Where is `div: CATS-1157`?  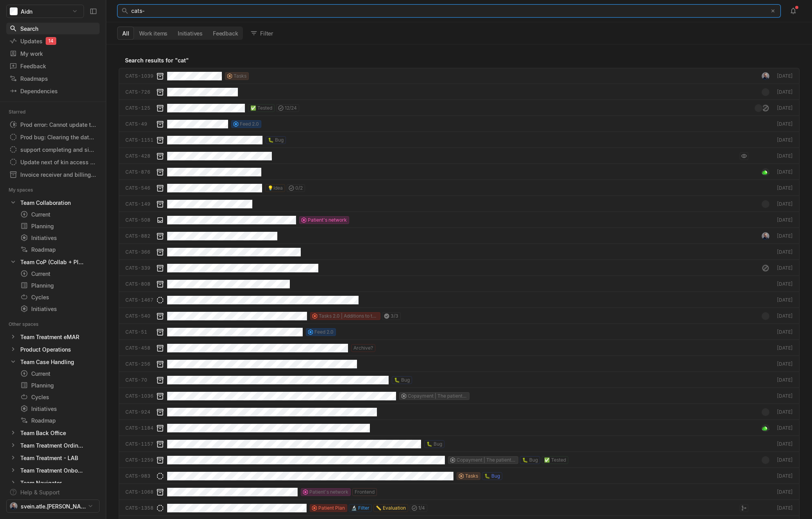
div: CATS-1157 is located at coordinates (139, 444).